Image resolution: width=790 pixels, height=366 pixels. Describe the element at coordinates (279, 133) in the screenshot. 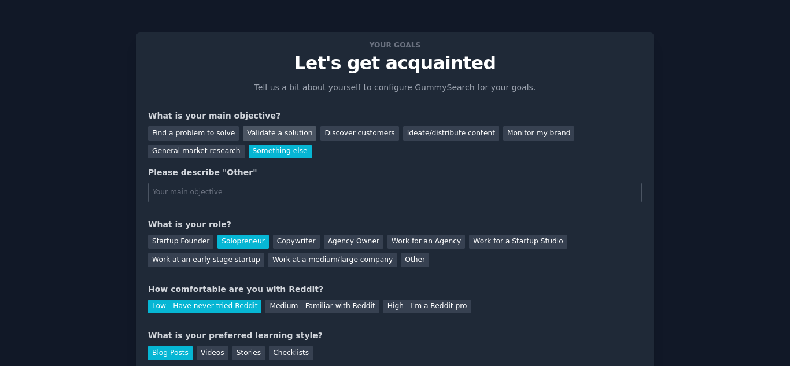

I see `div: Validate a solution` at that location.